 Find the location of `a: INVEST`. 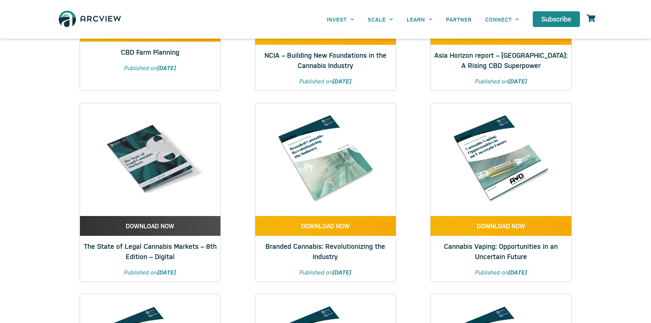

a: INVEST is located at coordinates (340, 19).